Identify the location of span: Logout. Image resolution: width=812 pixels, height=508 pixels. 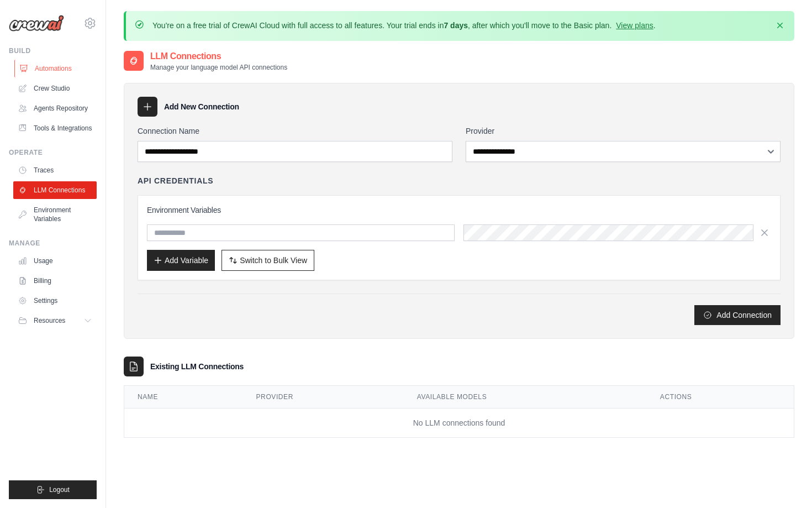
(59, 490).